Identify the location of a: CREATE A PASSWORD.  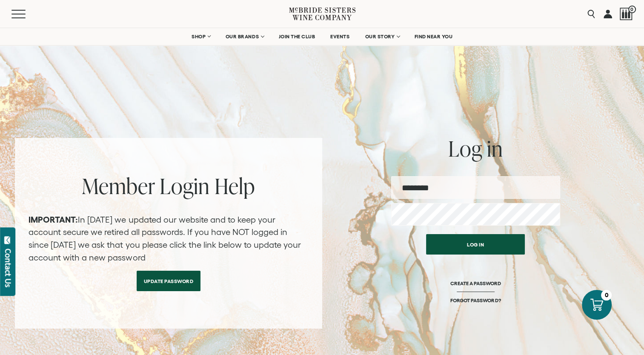
(476, 289).